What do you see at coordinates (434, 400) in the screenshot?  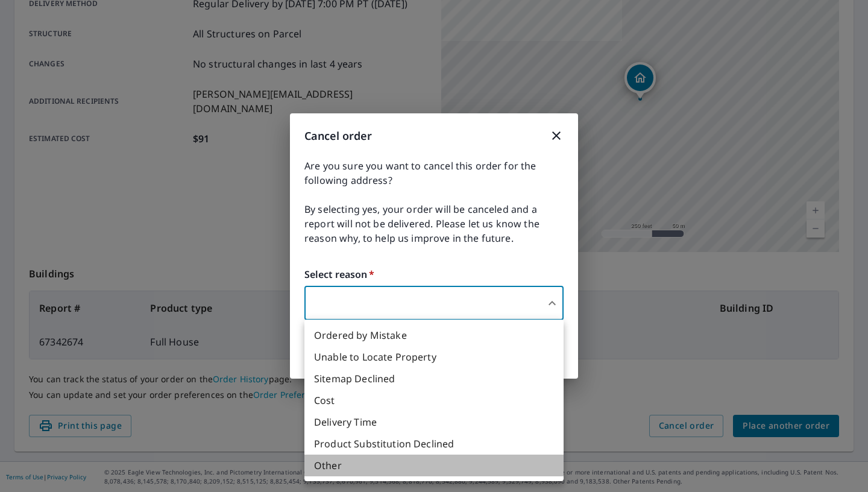 I see `li: Cost` at bounding box center [434, 400].